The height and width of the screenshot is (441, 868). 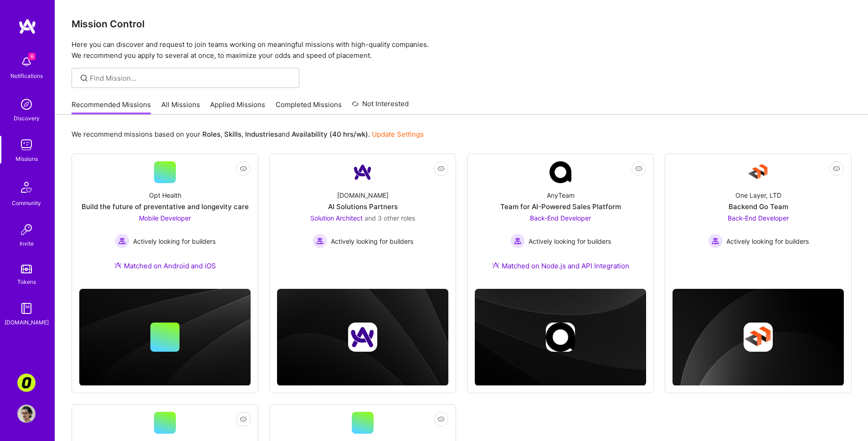 What do you see at coordinates (26, 309) in the screenshot?
I see `img: guide book` at bounding box center [26, 309].